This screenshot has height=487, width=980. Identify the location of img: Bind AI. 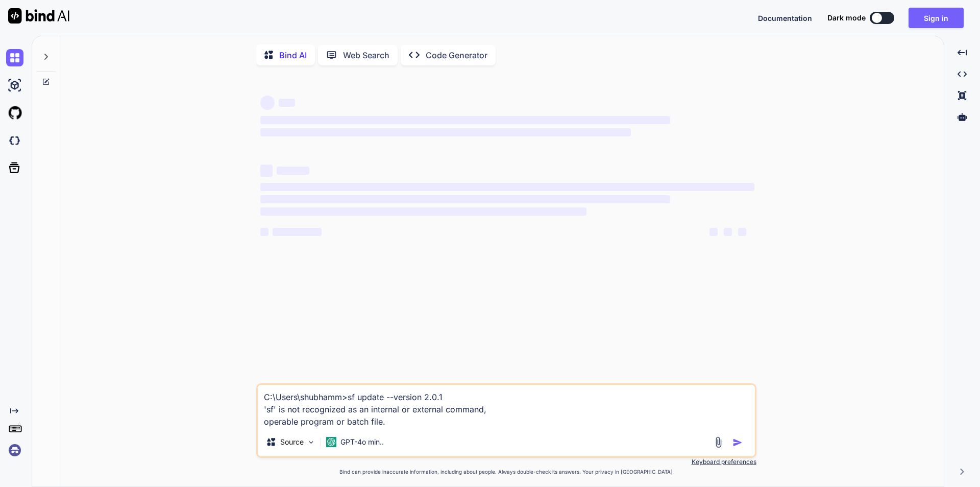
(39, 16).